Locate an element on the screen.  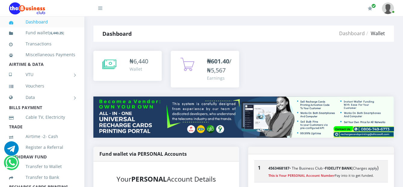
a: Transfer to Bank is located at coordinates (42, 178).